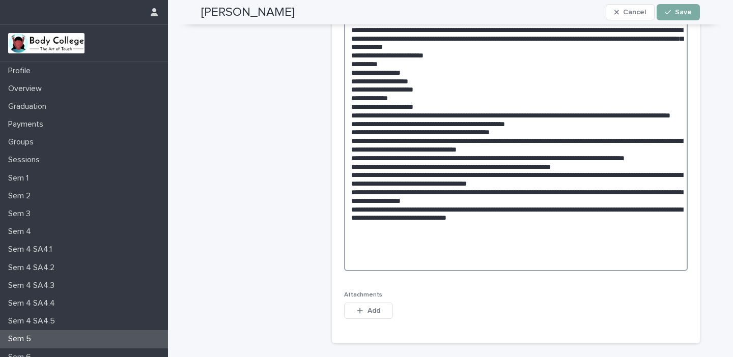  I want to click on p: Sessions, so click(26, 160).